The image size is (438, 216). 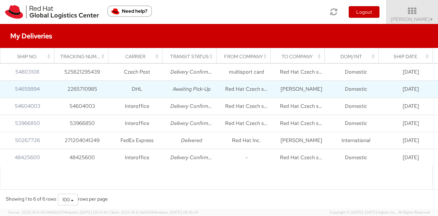 I want to click on td: DHL, so click(x=137, y=89).